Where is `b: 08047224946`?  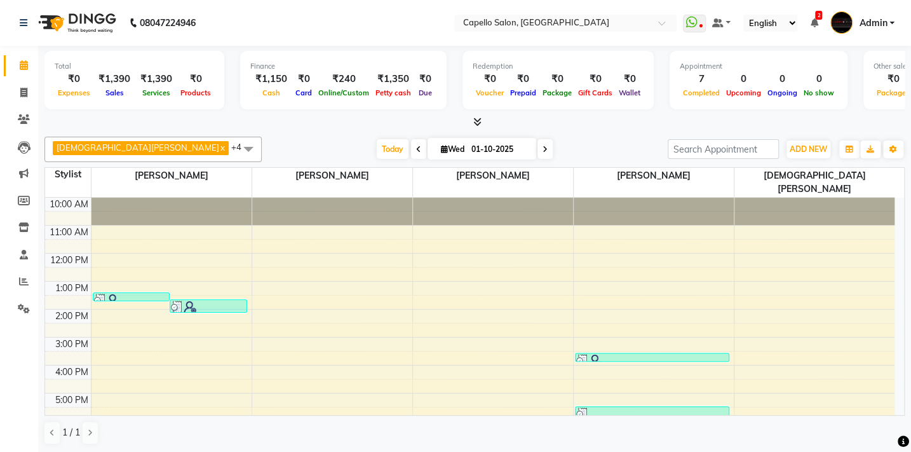
b: 08047224946 is located at coordinates (168, 23).